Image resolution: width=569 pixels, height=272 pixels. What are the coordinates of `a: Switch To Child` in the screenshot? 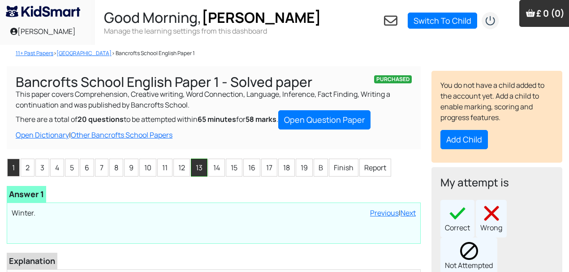 It's located at (442, 21).